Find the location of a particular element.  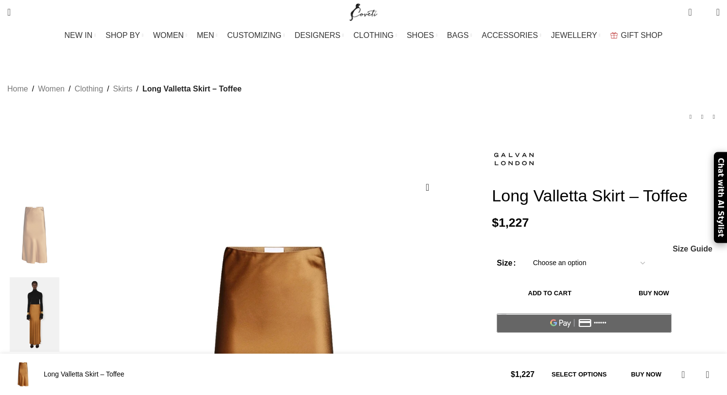

nav: Breadcrumb is located at coordinates (124, 89).